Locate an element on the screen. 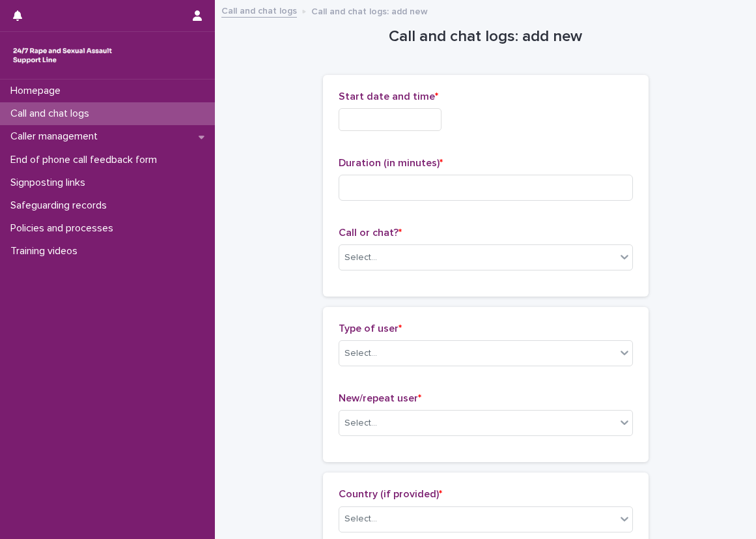 The width and height of the screenshot is (756, 539). span: Call or chat? is located at coordinates (370, 233).